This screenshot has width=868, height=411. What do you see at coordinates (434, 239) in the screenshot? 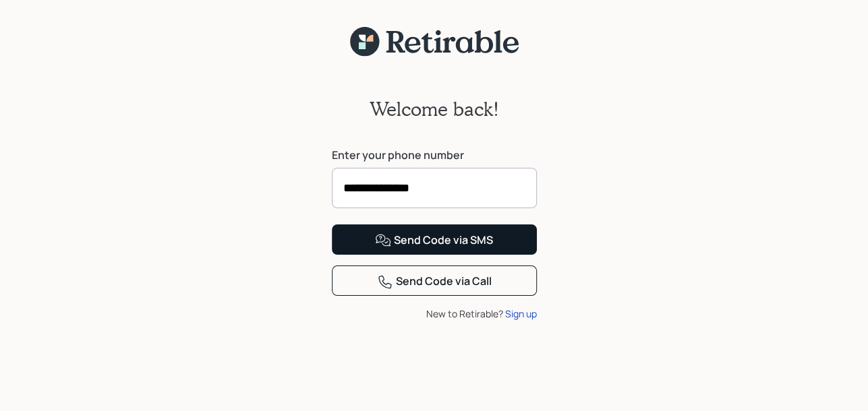
I see `button: Send Code via SMS` at bounding box center [434, 239].